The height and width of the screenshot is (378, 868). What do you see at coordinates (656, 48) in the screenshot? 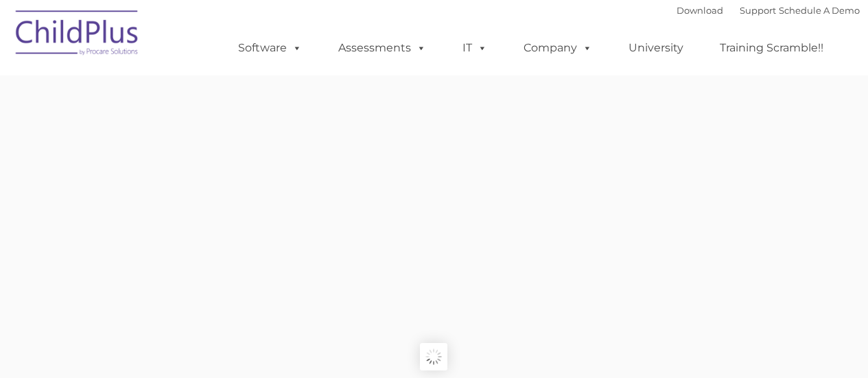
I see `a: University` at bounding box center [656, 48].